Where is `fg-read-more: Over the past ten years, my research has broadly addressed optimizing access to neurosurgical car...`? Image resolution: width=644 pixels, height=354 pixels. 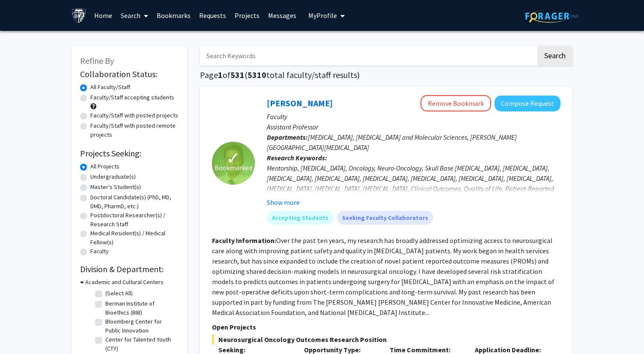 fg-read-more: Over the past ten years, my research has broadly addressed optimizing access to neurosurgical car... is located at coordinates (383, 277).